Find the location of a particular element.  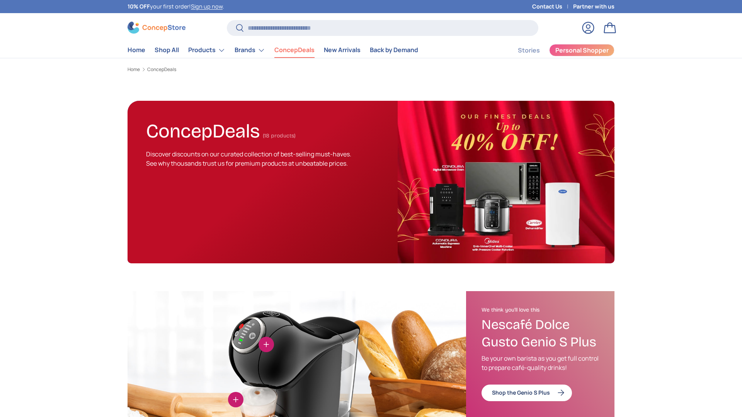

h2: We think you'll love this is located at coordinates (540, 310).